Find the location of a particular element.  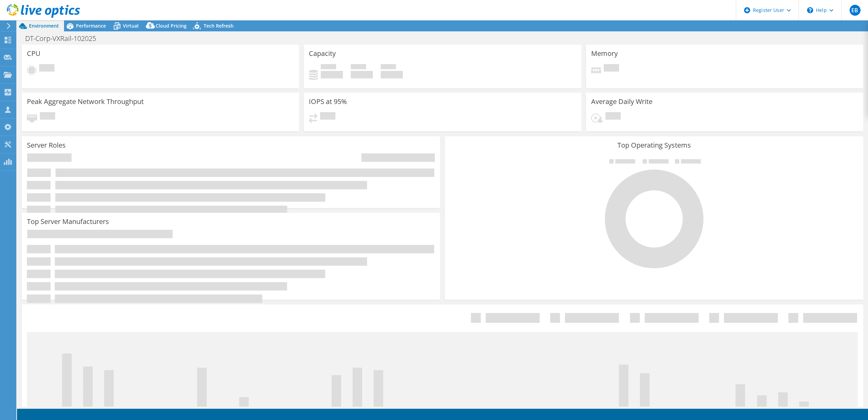

h3: Top Operating Systems is located at coordinates (654, 145).